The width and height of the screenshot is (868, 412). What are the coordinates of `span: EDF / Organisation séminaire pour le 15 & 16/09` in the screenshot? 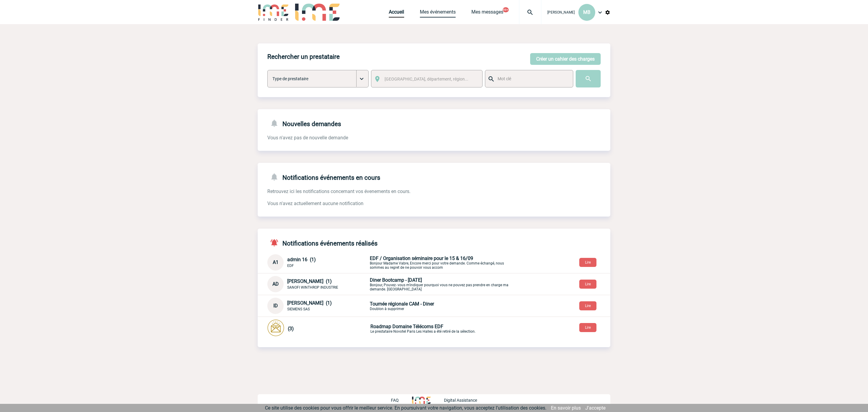 It's located at (421, 258).